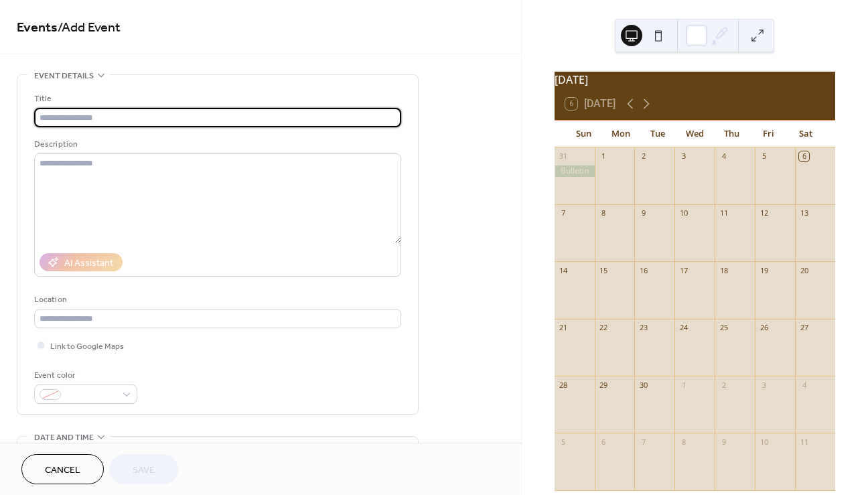 This screenshot has height=495, width=868. Describe the element at coordinates (723, 327) in the screenshot. I see `div: 25` at that location.